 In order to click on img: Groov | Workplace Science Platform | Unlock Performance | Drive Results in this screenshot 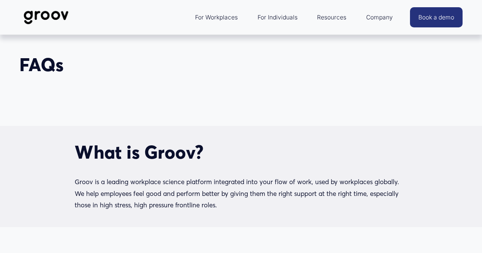, I will do `click(46, 18)`.